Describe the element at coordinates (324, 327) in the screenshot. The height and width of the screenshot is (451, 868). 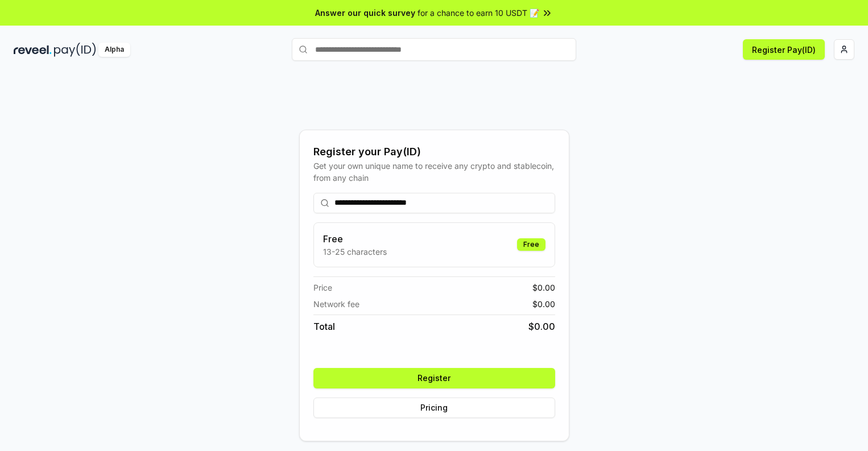
I see `span: Total` at that location.